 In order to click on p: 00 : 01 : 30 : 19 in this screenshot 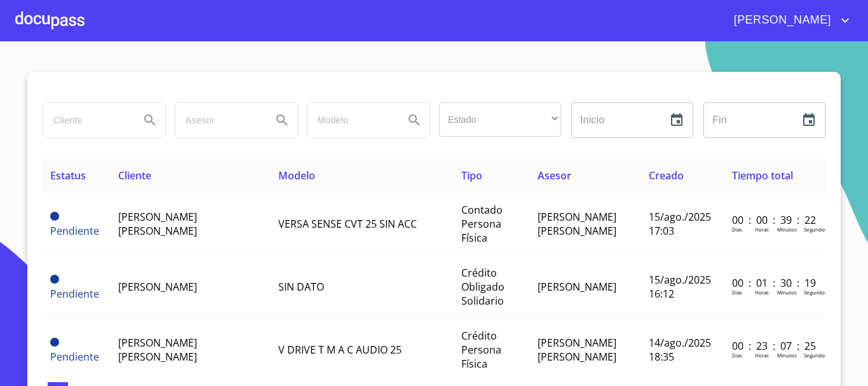, I will do `click(774, 283)`.